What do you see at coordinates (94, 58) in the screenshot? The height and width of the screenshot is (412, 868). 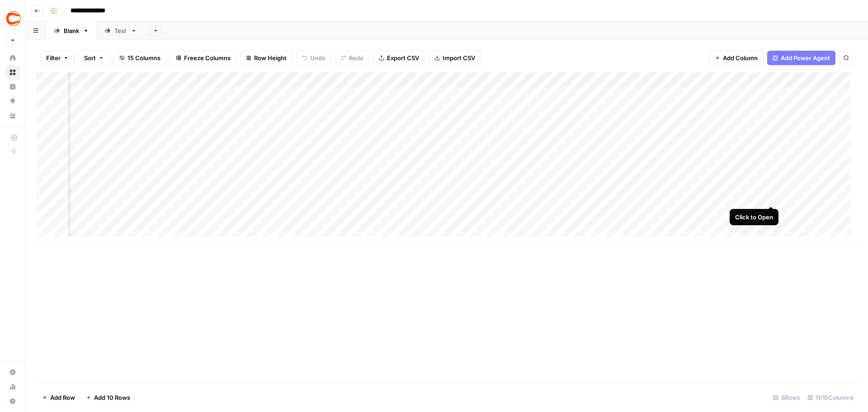 I see `button: Sort` at bounding box center [94, 58].